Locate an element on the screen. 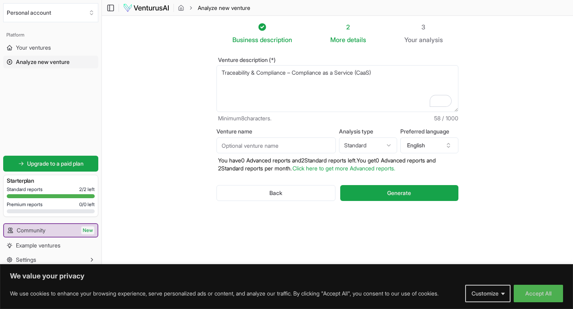  button: Back is located at coordinates (276, 193).